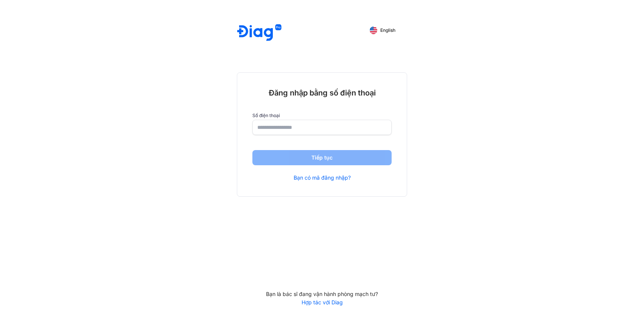  Describe the element at coordinates (322, 158) in the screenshot. I see `button: Tiếp tục` at that location.